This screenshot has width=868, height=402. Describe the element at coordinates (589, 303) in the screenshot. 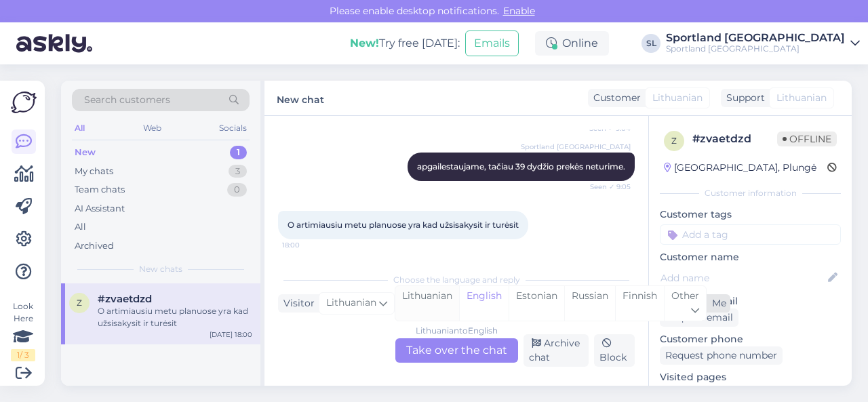

I see `div: Russian` at that location.